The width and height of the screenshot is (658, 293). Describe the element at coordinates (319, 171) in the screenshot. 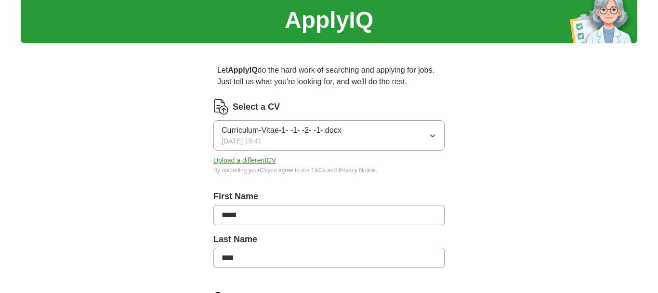

I see `a: T&Cs` at that location.